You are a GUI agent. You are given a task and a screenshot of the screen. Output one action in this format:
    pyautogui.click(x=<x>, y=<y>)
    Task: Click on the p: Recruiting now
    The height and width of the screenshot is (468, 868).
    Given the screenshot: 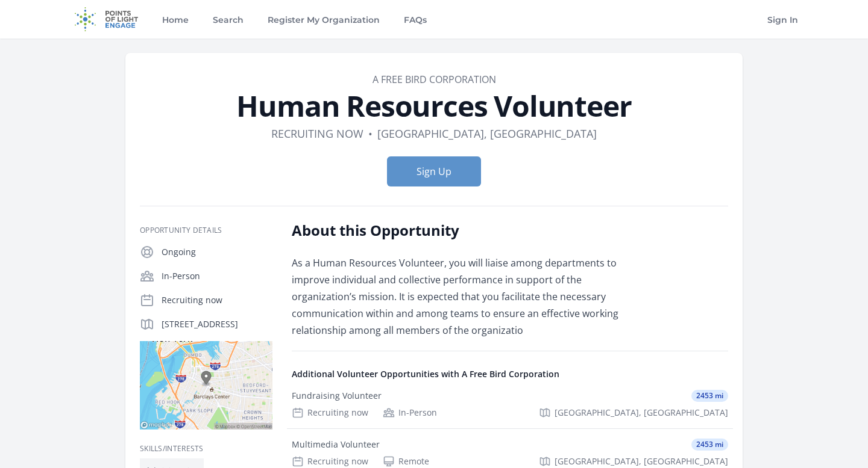 What is the action you would take?
    pyautogui.click(x=217, y=300)
    